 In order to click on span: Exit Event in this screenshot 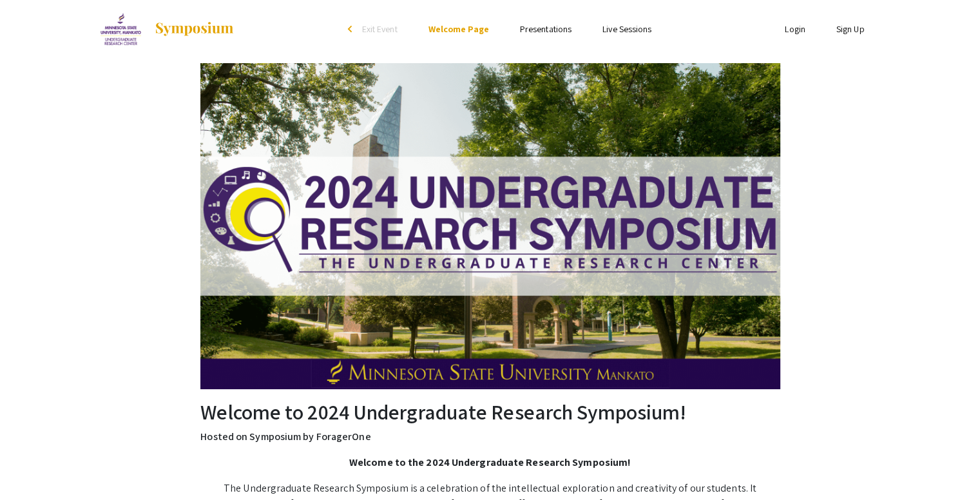, I will do `click(380, 29)`.